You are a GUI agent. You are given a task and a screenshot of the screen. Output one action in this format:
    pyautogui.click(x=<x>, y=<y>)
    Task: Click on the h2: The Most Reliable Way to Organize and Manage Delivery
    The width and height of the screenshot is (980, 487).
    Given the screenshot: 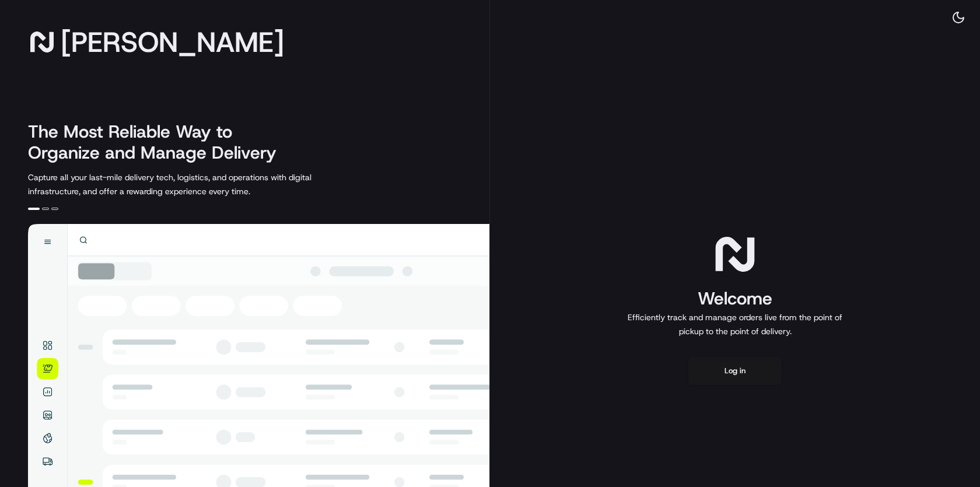 What is the action you would take?
    pyautogui.click(x=159, y=143)
    